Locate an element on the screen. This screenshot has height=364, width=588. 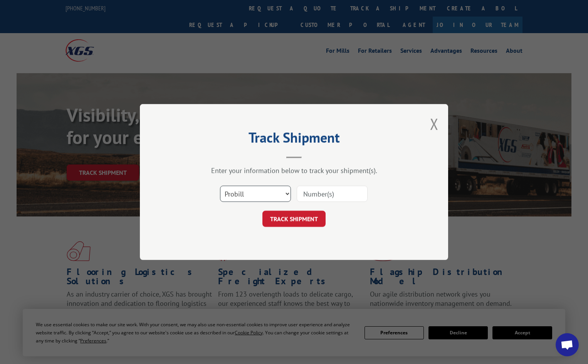
h2: Track Shipment is located at coordinates (294, 139).